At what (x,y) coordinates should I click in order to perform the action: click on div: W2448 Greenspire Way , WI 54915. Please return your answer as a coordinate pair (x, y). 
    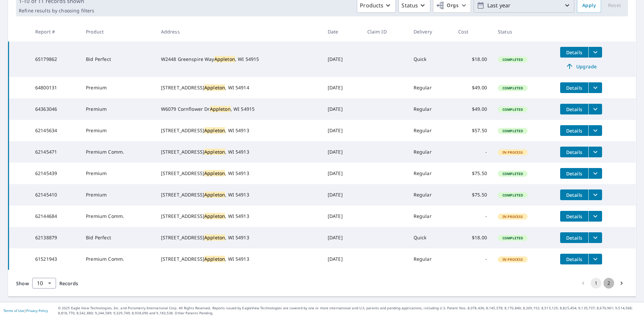
    Looking at the image, I should click on (239, 59).